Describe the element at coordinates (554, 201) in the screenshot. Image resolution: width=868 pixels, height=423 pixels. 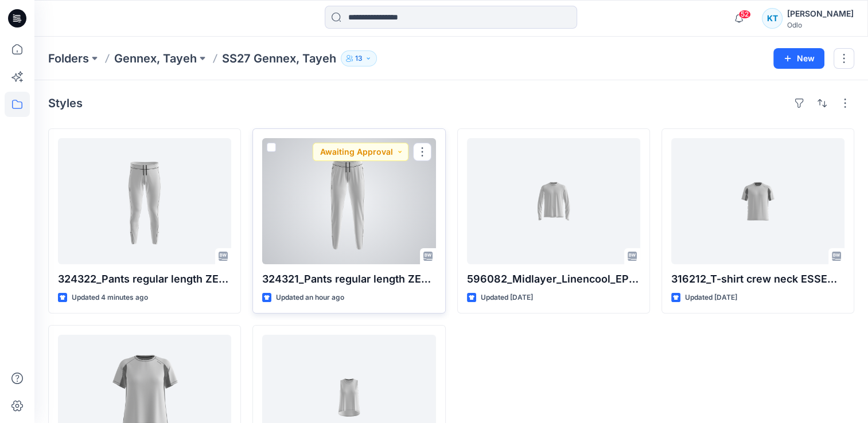
I see `a: 596082_Midlayer_Linencool_EP_YPT` at that location.